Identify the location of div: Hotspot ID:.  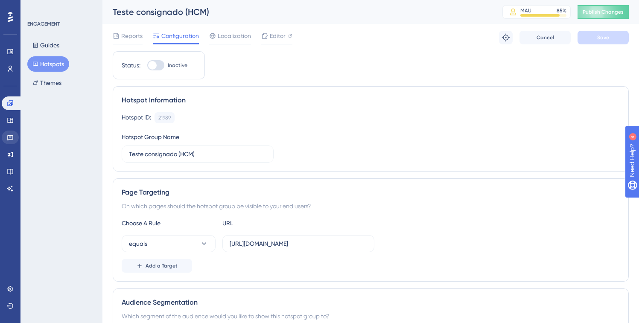
(136, 118).